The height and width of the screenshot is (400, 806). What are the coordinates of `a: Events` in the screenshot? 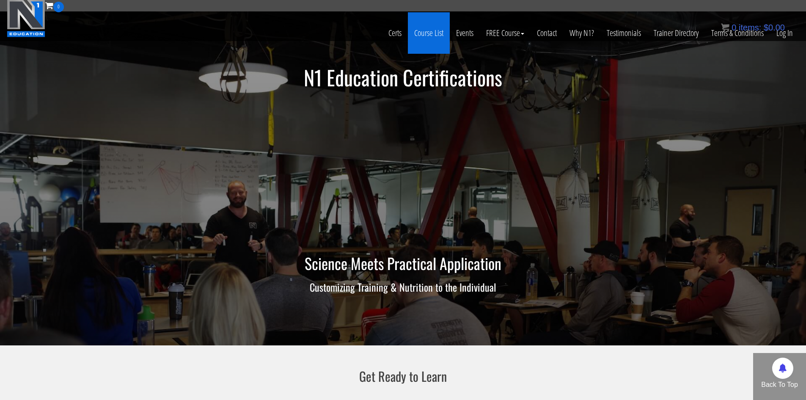 It's located at (465, 33).